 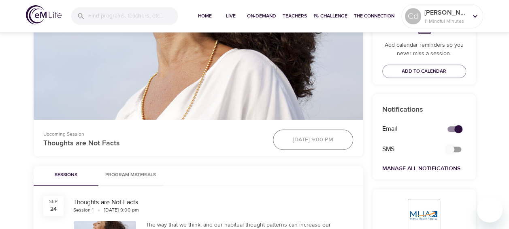 I want to click on span: 1% Challenge, so click(x=331, y=16).